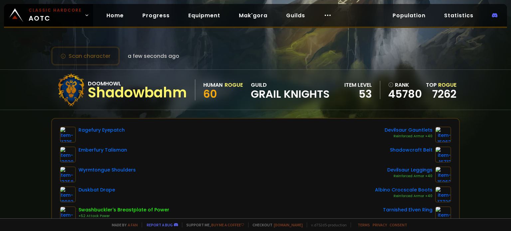 Image resolution: width=511 pixels, height=231 pixels. Describe the element at coordinates (55, 15) in the screenshot. I see `span: AOTC` at that location.